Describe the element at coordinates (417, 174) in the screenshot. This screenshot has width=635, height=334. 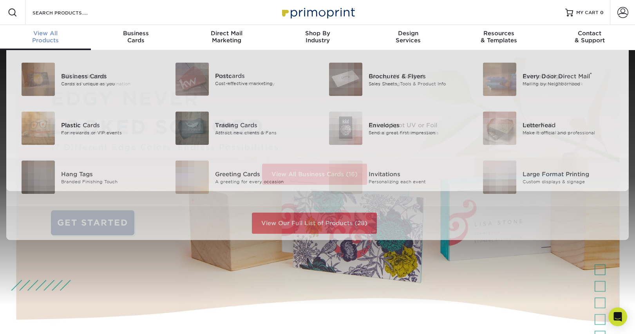
I see `div: Invitations` at that location.